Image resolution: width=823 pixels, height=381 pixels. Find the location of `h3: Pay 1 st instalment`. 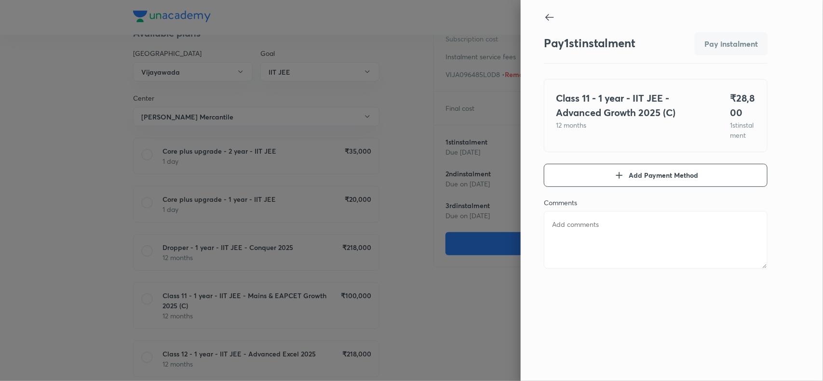

h3: Pay 1 st instalment is located at coordinates (590, 43).